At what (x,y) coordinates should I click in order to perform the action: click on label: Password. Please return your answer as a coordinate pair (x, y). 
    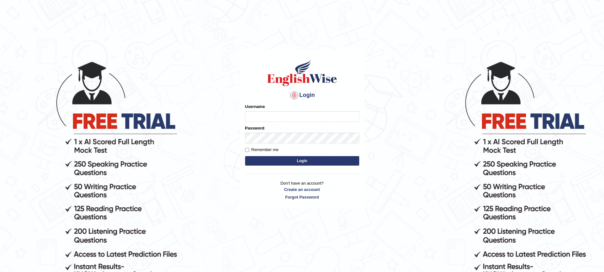
    Looking at the image, I should click on (255, 128).